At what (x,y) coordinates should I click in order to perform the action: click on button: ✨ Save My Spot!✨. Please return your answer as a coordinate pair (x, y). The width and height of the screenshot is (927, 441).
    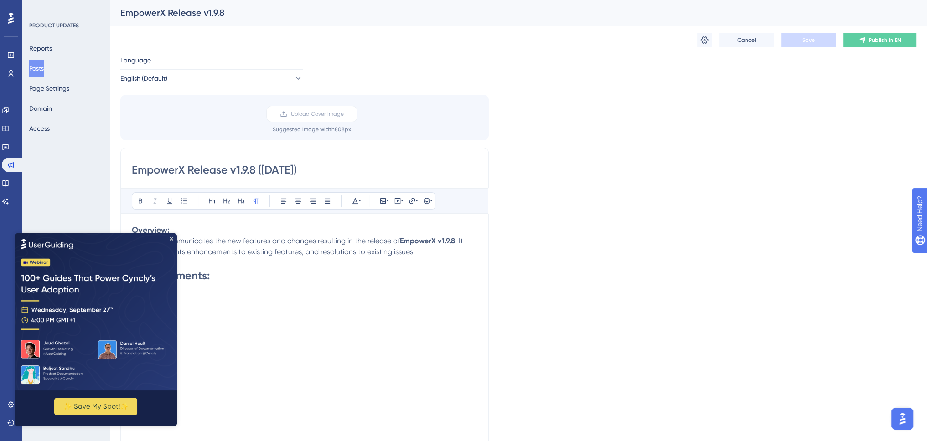
    Looking at the image, I should click on (81, 173).